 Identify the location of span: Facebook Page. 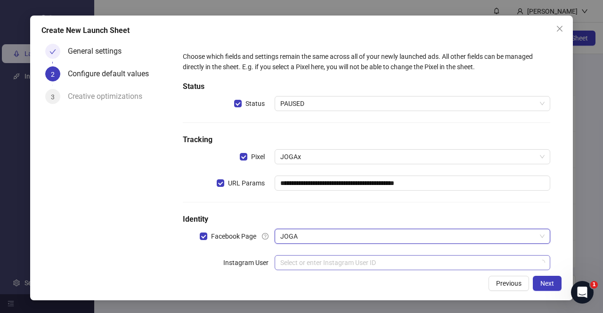
(234, 236).